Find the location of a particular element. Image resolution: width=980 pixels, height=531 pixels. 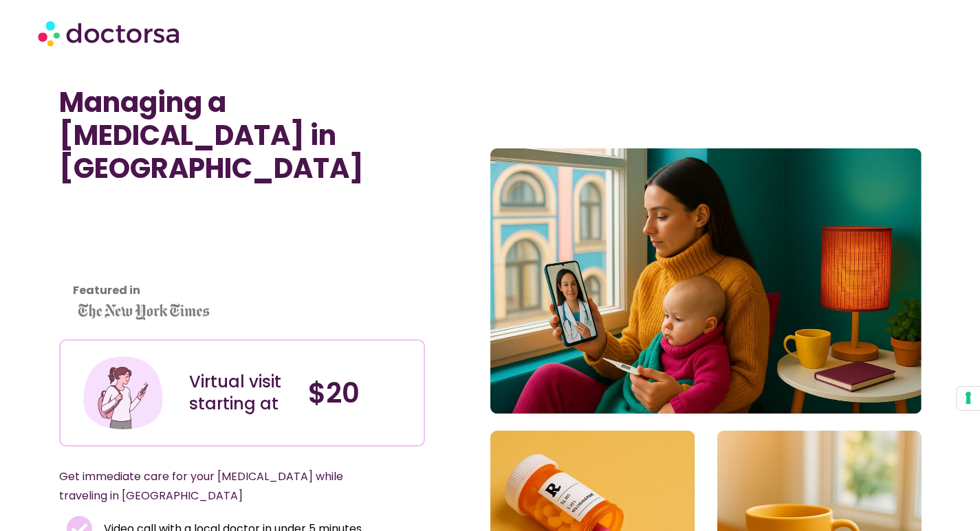

img: Illustration depicting a young woman in a casual outfit, engaged with her smartphone. She has a p... is located at coordinates (123, 393).